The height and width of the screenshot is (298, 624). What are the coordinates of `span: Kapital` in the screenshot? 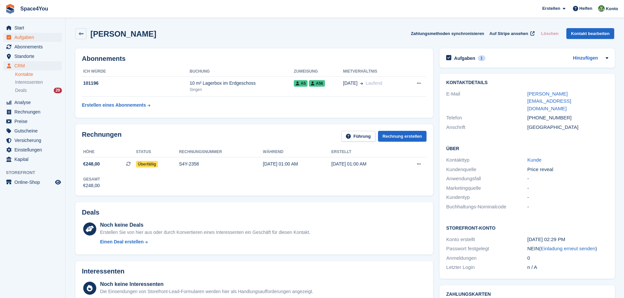 It's located at (34, 160).